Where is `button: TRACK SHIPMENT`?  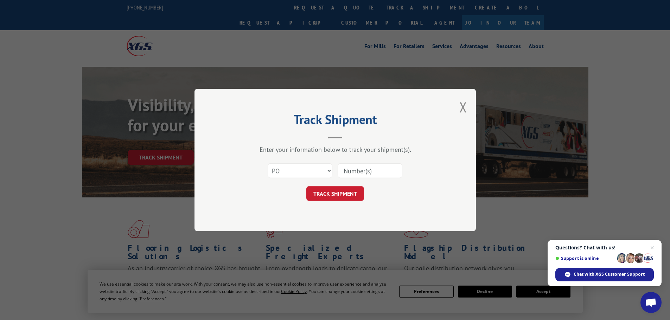
button: TRACK SHIPMENT is located at coordinates (335, 194).